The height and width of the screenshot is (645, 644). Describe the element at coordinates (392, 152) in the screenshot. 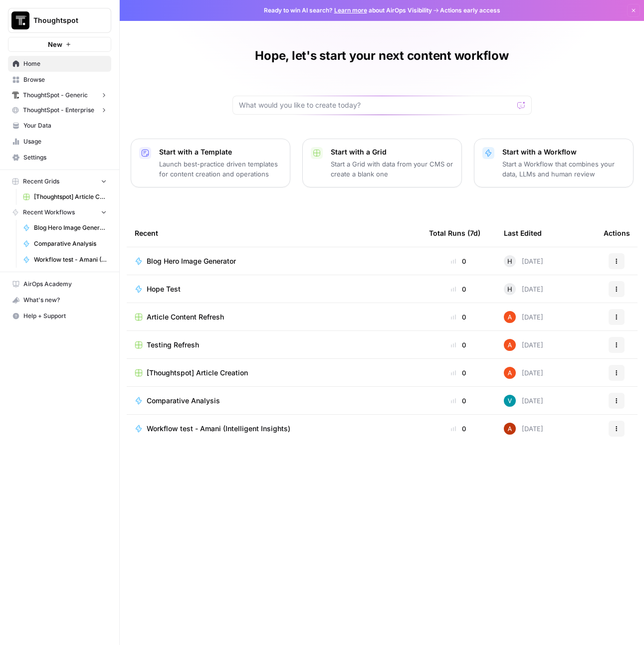

I see `p: Start with a Grid` at that location.